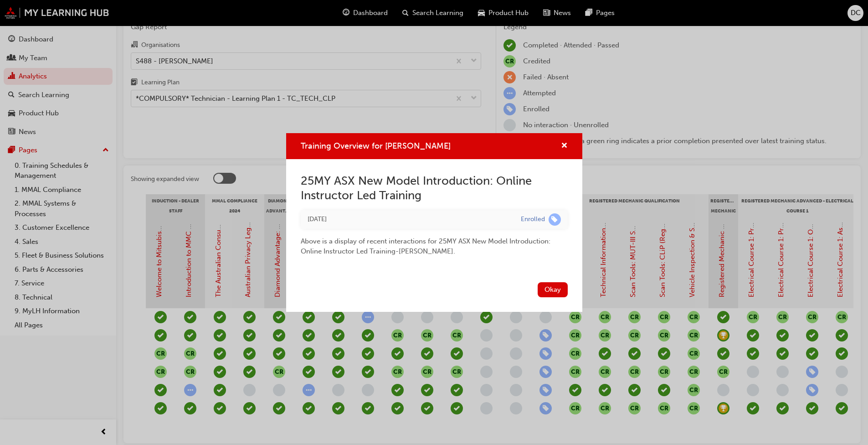 The image size is (868, 445). What do you see at coordinates (533, 219) in the screenshot?
I see `div: Enrolled` at bounding box center [533, 219].